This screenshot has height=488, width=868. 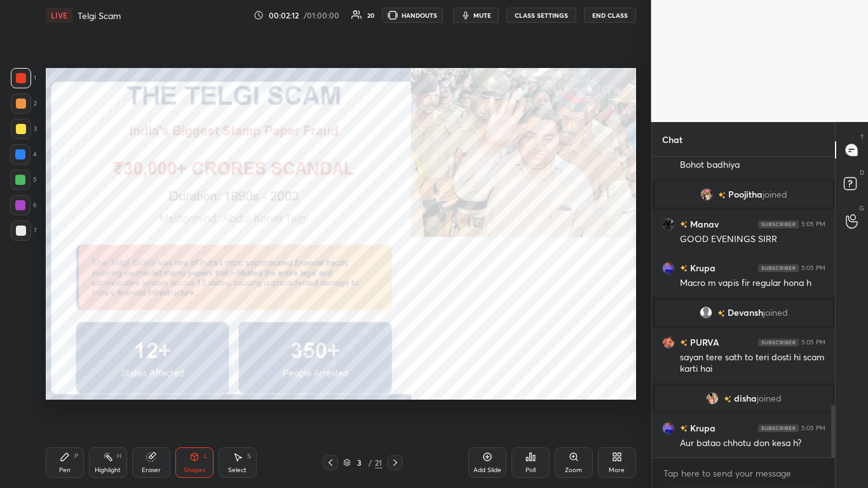 I want to click on div: Select, so click(x=237, y=470).